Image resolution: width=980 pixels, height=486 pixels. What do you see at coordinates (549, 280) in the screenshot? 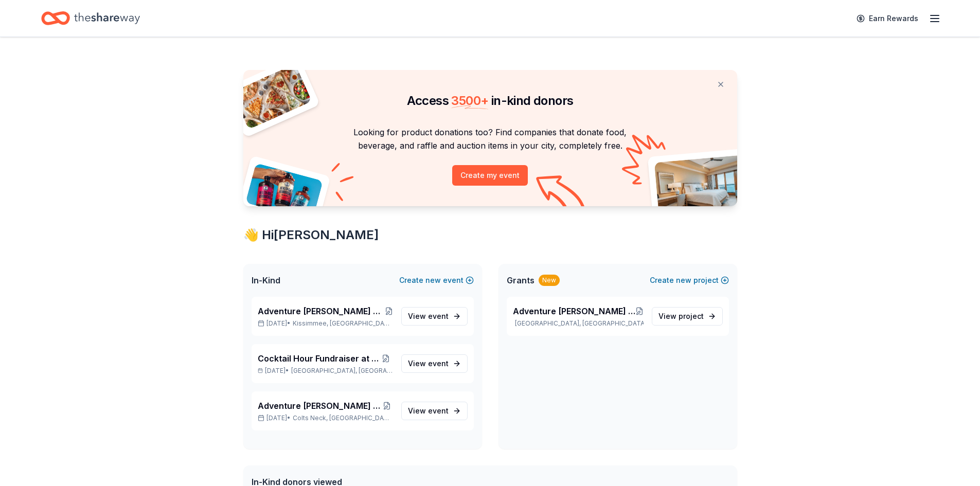
I see `div: New` at bounding box center [549, 280].